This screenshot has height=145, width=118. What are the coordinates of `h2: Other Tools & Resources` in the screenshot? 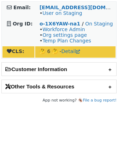 It's located at (59, 86).